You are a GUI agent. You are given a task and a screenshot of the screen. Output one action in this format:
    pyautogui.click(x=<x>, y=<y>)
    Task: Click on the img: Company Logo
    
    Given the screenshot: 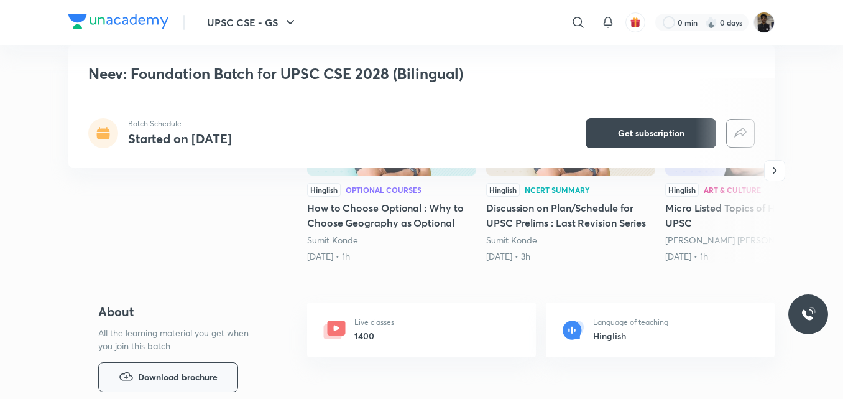 What is the action you would take?
    pyautogui.click(x=118, y=21)
    